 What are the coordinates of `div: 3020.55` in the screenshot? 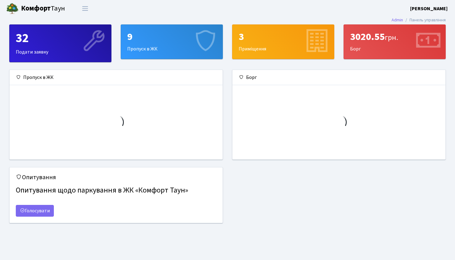 It's located at (395, 37).